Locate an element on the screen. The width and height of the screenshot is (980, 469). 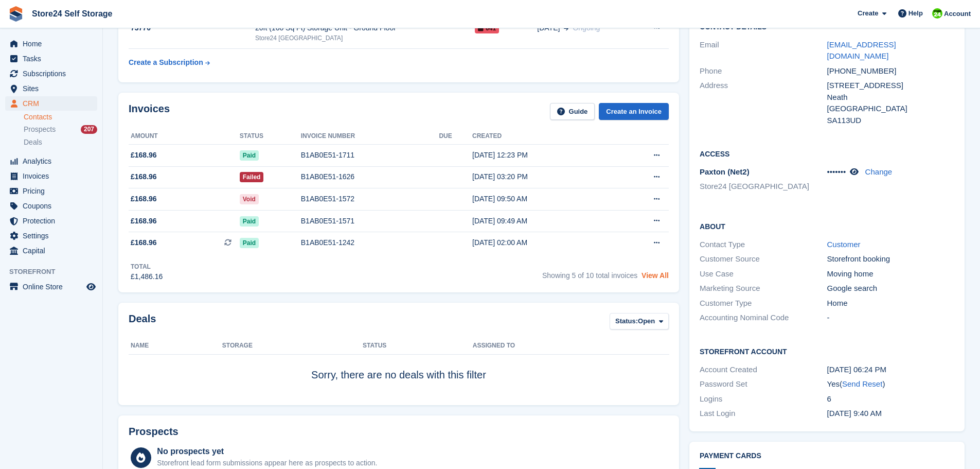
h2: About is located at coordinates (827, 226).